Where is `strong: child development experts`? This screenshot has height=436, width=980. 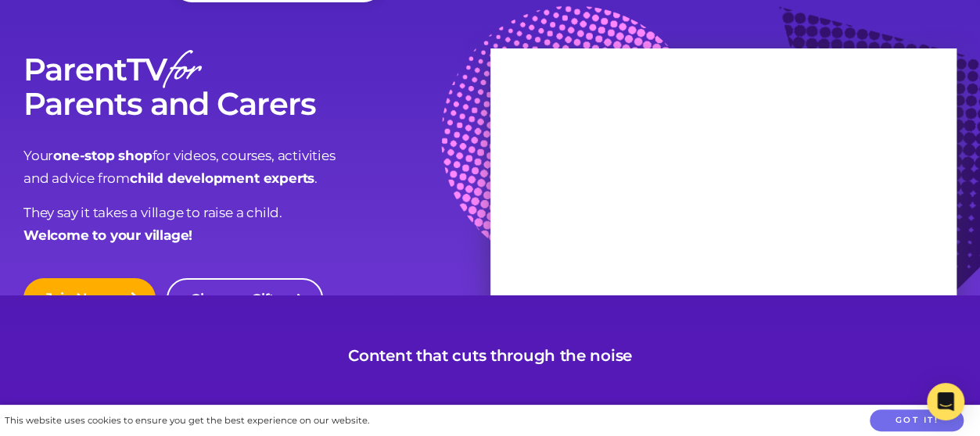 strong: child development experts is located at coordinates (222, 178).